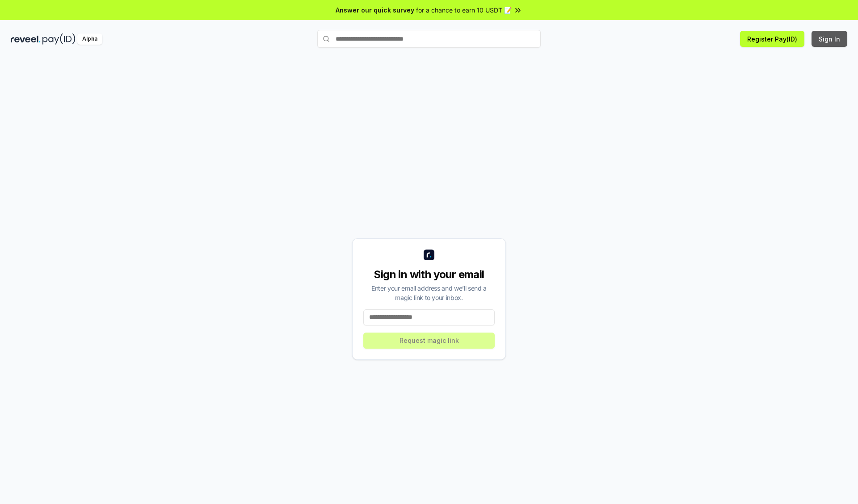 Image resolution: width=858 pixels, height=504 pixels. Describe the element at coordinates (375, 10) in the screenshot. I see `span: Answer our quick survey` at that location.